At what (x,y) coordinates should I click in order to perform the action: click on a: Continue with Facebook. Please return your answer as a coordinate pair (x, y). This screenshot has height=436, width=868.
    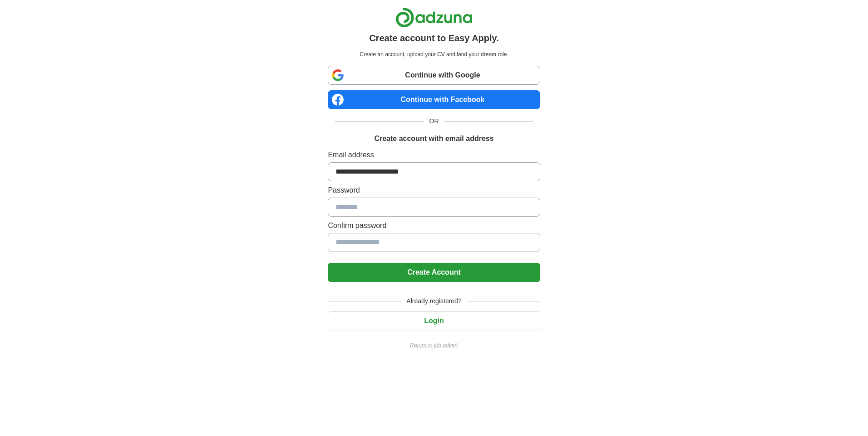
    Looking at the image, I should click on (433, 100).